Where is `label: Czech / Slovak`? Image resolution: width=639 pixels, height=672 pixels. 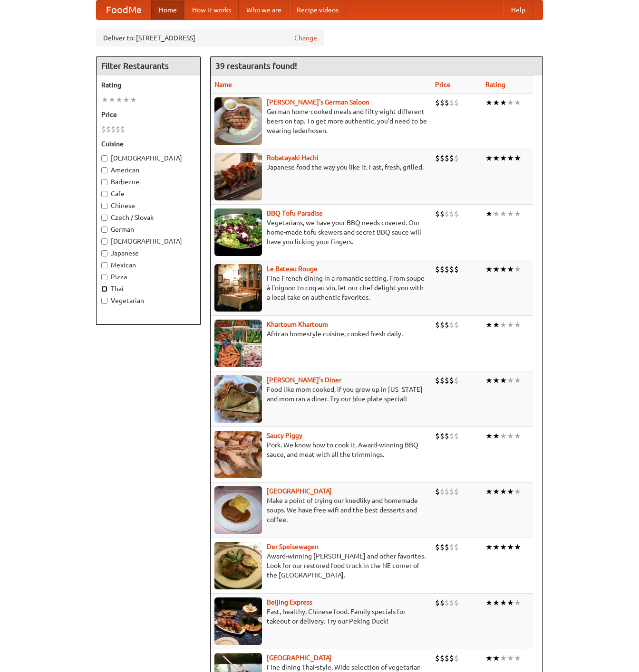
label: Czech / Slovak is located at coordinates (148, 218).